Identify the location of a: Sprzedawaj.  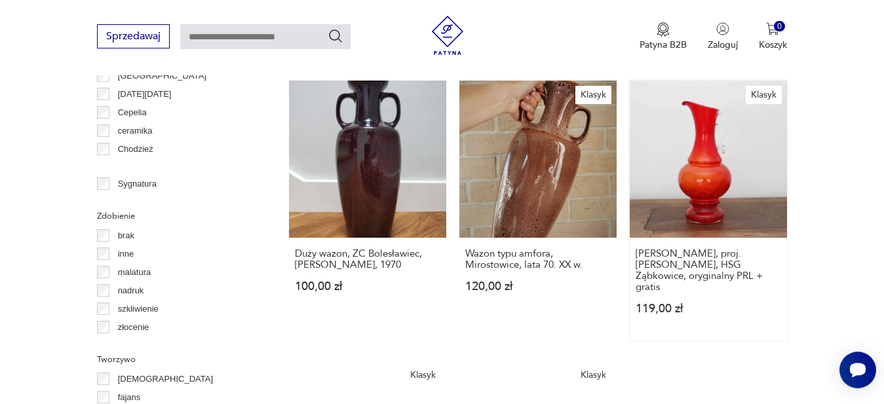
(133, 37).